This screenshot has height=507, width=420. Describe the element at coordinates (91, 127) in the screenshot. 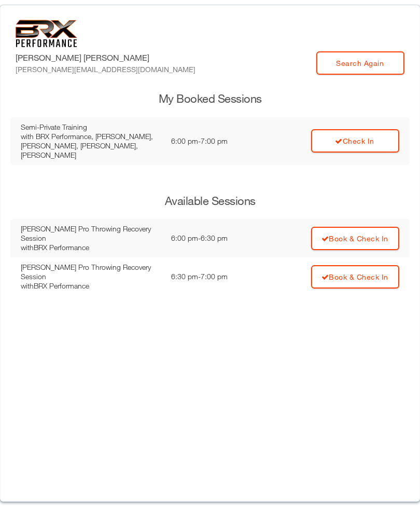

I see `div: Semi-Private Training` at that location.